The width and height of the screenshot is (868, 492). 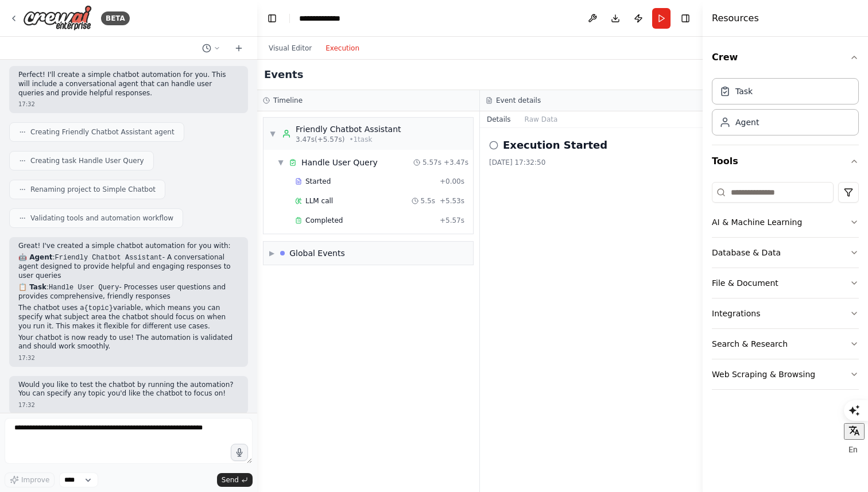 What do you see at coordinates (290, 48) in the screenshot?
I see `button: Visual Editor` at bounding box center [290, 48].